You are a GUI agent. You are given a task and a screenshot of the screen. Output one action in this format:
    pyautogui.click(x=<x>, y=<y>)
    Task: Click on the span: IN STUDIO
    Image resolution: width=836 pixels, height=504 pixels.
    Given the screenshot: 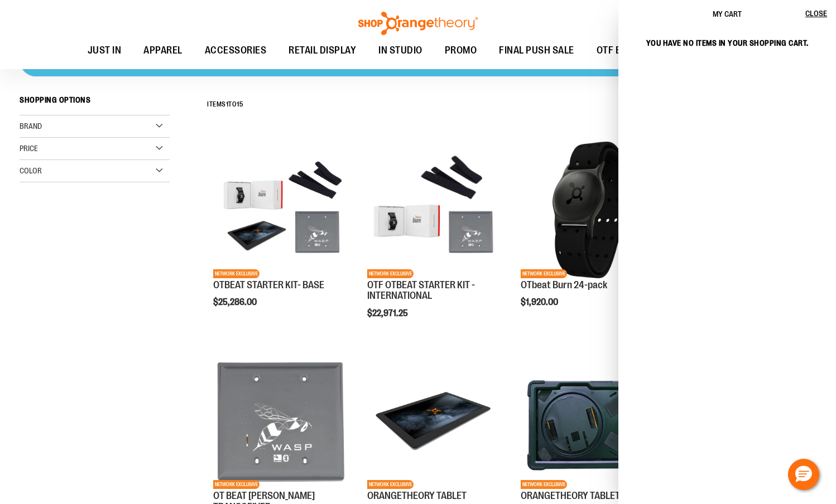 What is the action you would take?
    pyautogui.click(x=400, y=51)
    